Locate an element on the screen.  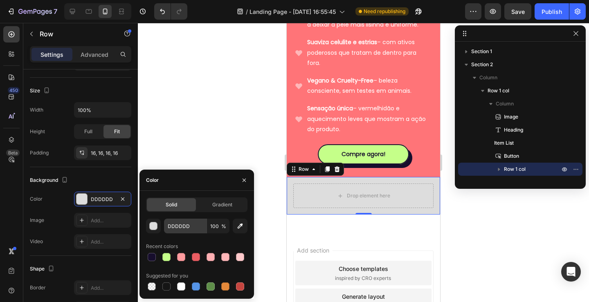
strong: Vegano & Cruelty-Free is located at coordinates (54, 58).